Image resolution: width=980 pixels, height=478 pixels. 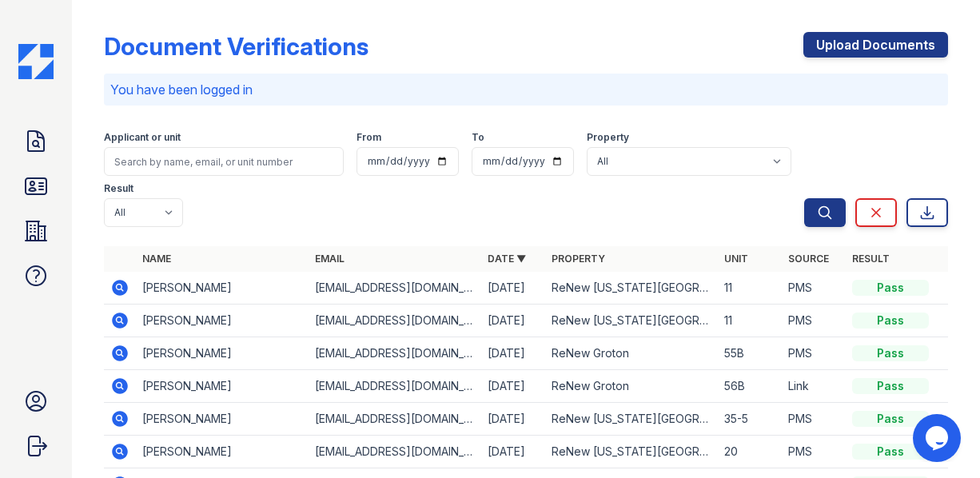 I want to click on label: Result, so click(x=118, y=189).